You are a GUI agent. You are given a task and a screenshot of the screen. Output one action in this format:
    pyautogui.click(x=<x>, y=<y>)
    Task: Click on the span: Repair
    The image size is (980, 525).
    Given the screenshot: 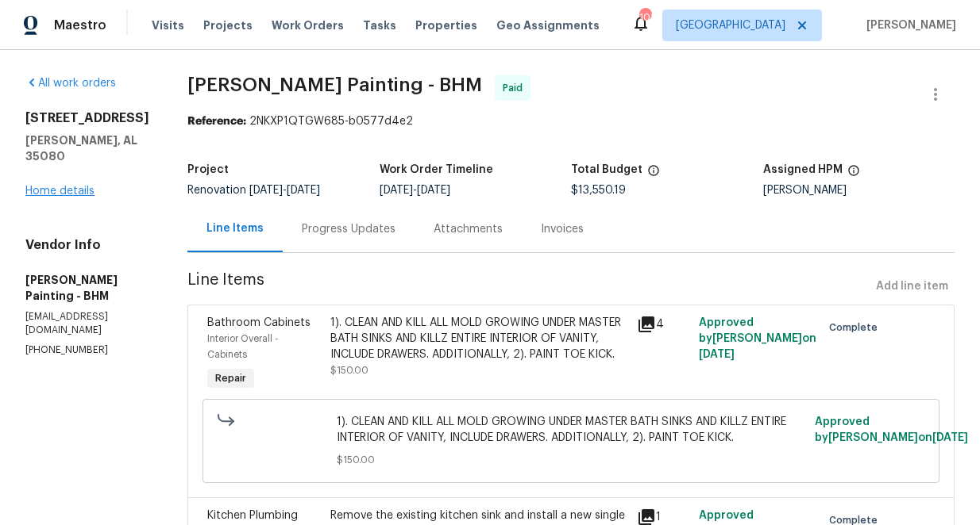 What is the action you would take?
    pyautogui.click(x=230, y=379)
    